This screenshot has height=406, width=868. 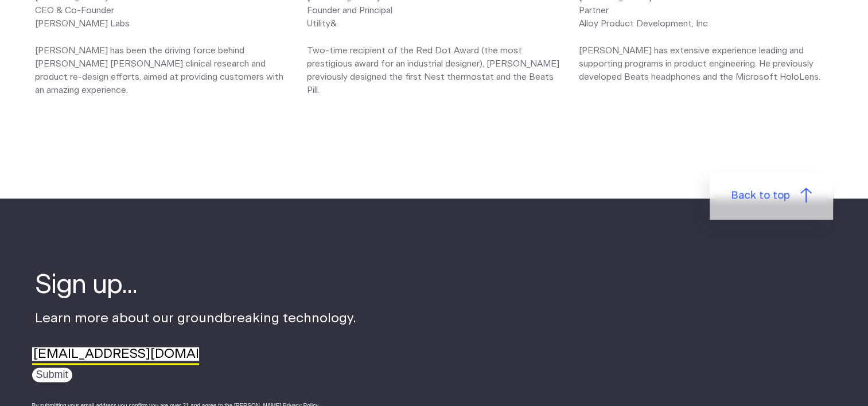 What do you see at coordinates (760, 196) in the screenshot?
I see `span: Back to top` at bounding box center [760, 196].